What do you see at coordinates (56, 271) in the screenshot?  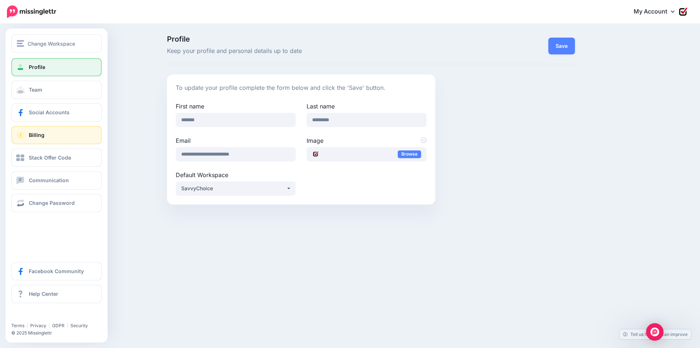 I see `span: Facebook Community` at bounding box center [56, 271].